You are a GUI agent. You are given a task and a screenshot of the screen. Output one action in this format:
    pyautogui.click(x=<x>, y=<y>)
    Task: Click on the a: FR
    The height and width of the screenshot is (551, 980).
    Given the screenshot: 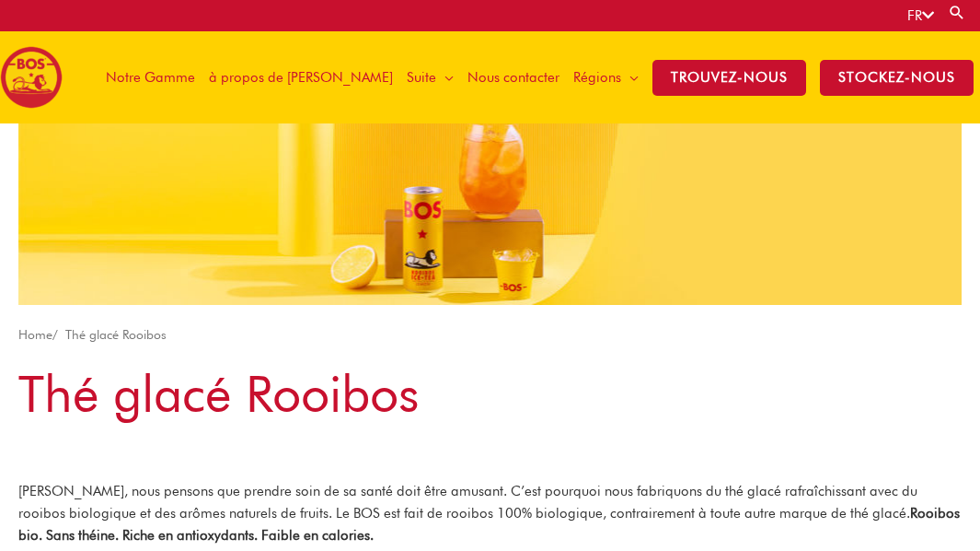 What is the action you would take?
    pyautogui.click(x=920, y=16)
    